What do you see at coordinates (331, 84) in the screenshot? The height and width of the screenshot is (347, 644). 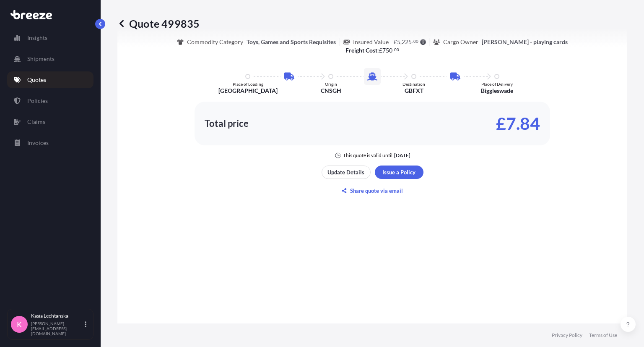 I see `p: Origin` at bounding box center [331, 84].